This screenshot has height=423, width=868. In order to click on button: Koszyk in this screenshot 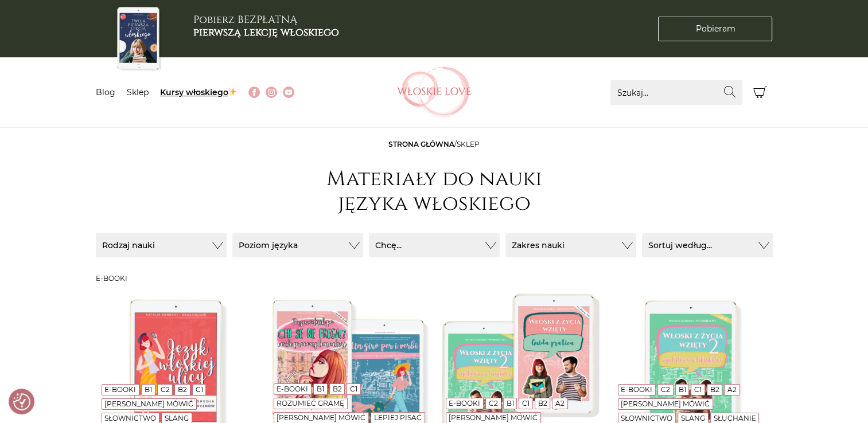, I will do `click(760, 92)`.